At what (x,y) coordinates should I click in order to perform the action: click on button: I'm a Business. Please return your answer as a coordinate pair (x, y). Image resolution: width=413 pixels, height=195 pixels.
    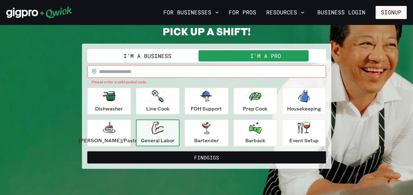
    Looking at the image, I should click on (147, 56).